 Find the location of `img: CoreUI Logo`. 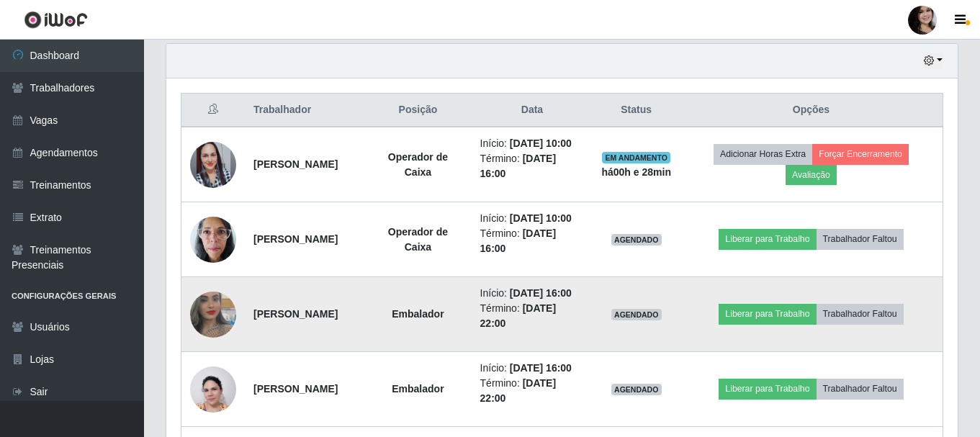

img: CoreUI Logo is located at coordinates (56, 19).